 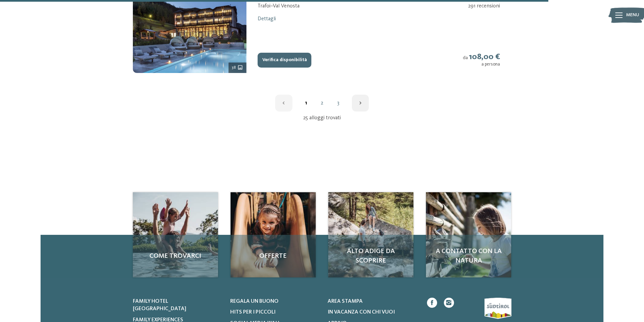 I want to click on a: Dettagli, so click(x=267, y=19).